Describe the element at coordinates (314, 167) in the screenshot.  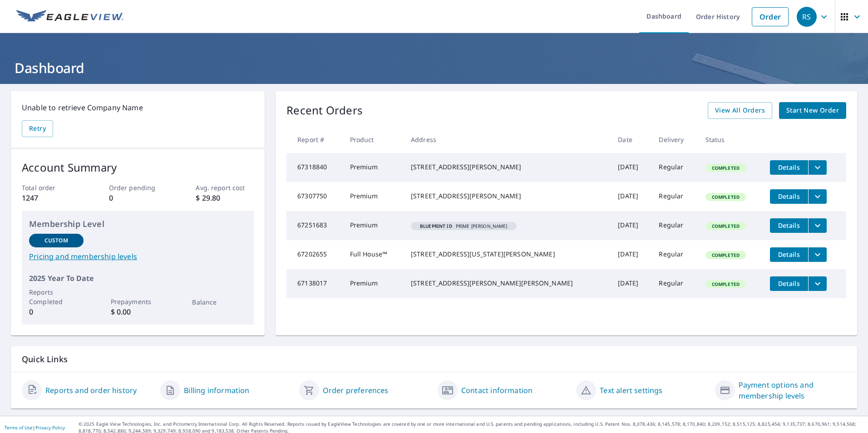
I see `td: 67318840` at that location.